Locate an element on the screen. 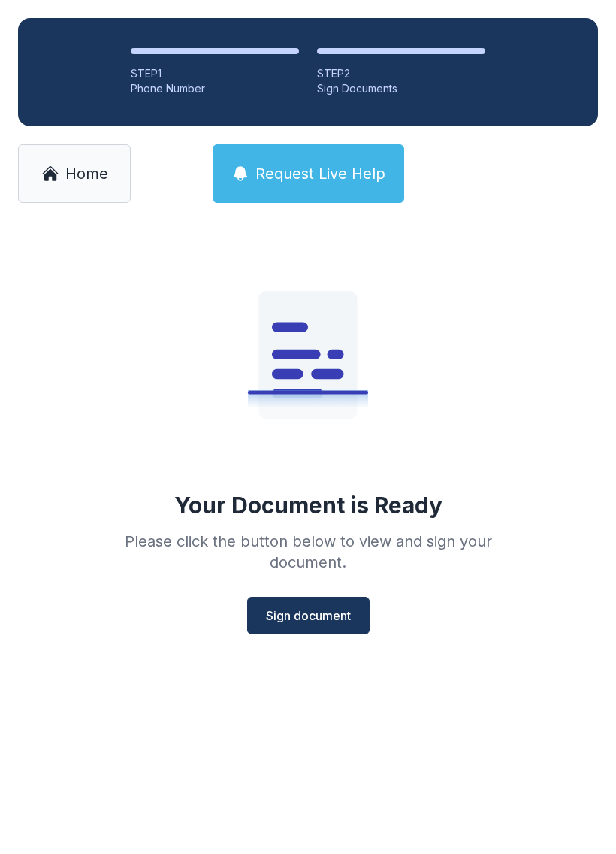 This screenshot has height=854, width=616. span: Sign document is located at coordinates (308, 615).